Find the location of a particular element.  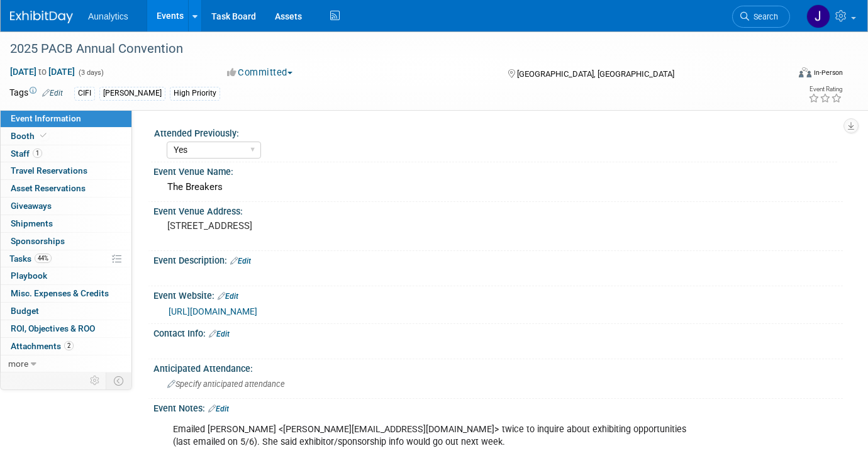

span: Misc. Expenses & Credits is located at coordinates (60, 293).